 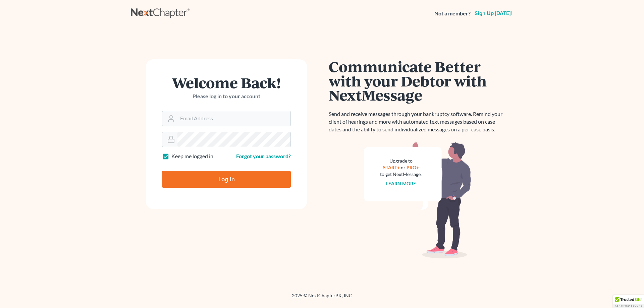 What do you see at coordinates (234, 119) in the screenshot?
I see `input: Email Address` at bounding box center [234, 119].